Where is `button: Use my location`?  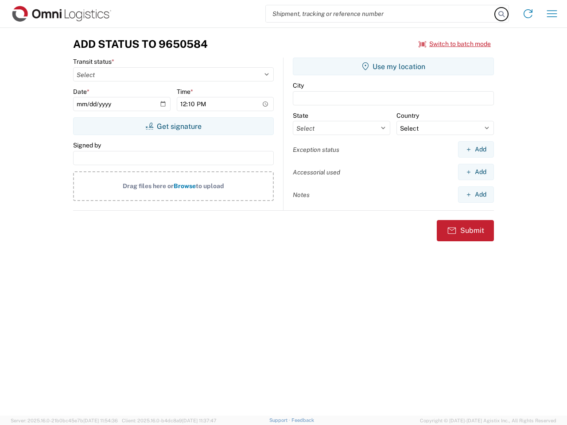 button: Use my location is located at coordinates (393, 66).